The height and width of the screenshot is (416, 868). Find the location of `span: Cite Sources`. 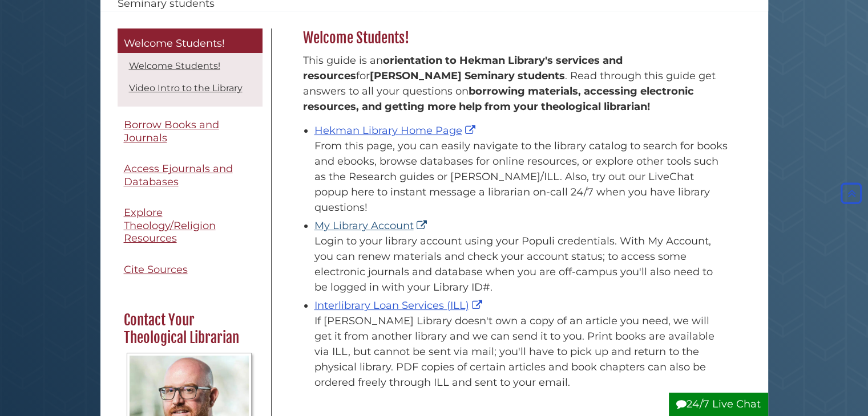

span: Cite Sources is located at coordinates (156, 270).